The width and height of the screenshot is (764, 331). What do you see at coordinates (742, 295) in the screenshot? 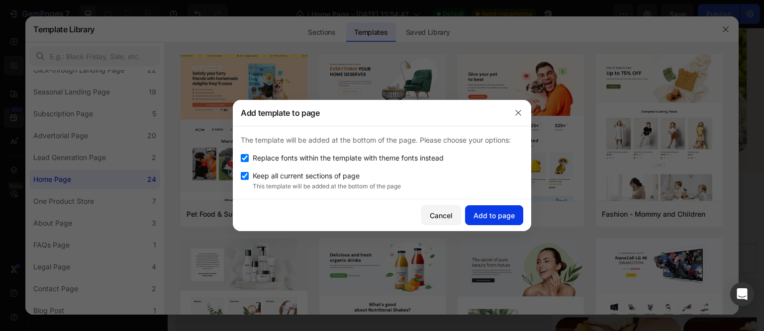
I see `div: Open Intercom Messenger` at bounding box center [742, 295].